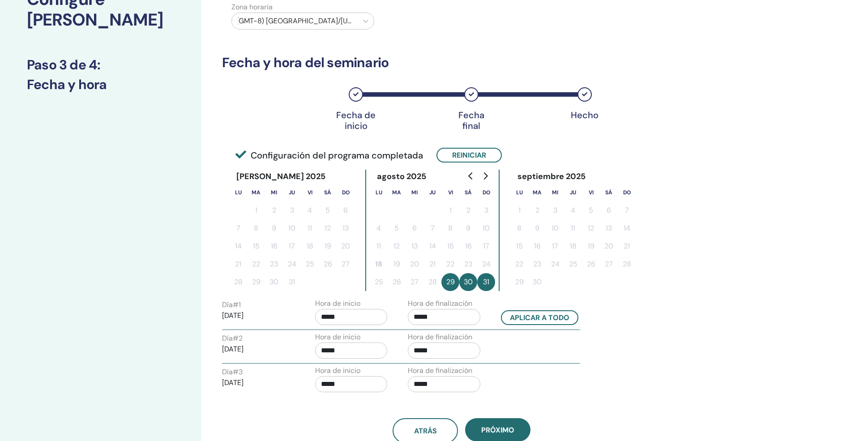  I want to click on button: 24, so click(486, 264).